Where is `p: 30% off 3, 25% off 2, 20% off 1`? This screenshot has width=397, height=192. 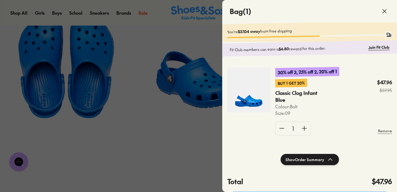 p: 30% off 3, 25% off 2, 20% off 1 is located at coordinates (307, 72).